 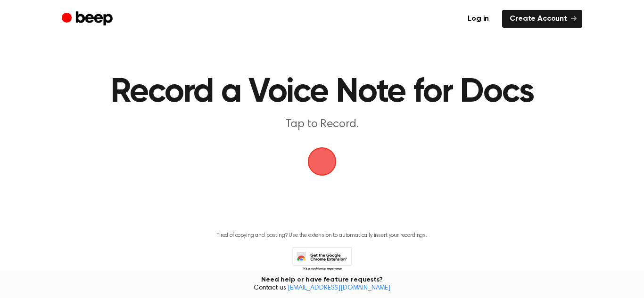 What do you see at coordinates (322, 162) in the screenshot?
I see `img: Beep Logo` at bounding box center [322, 162].